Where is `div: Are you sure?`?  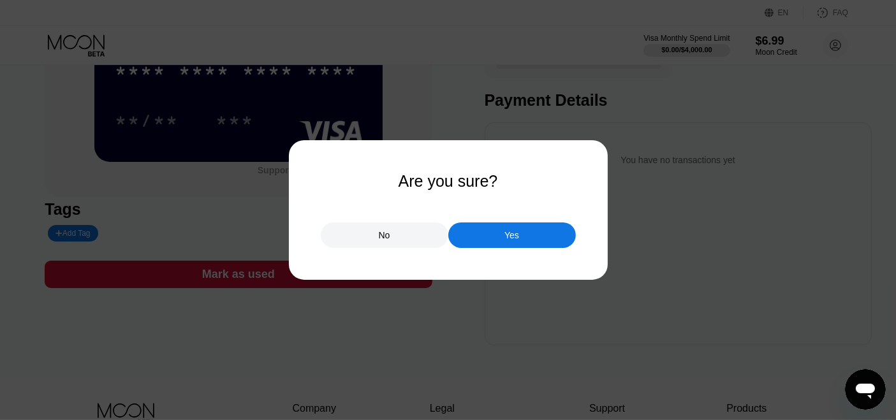 div: Are you sure? is located at coordinates (448, 181).